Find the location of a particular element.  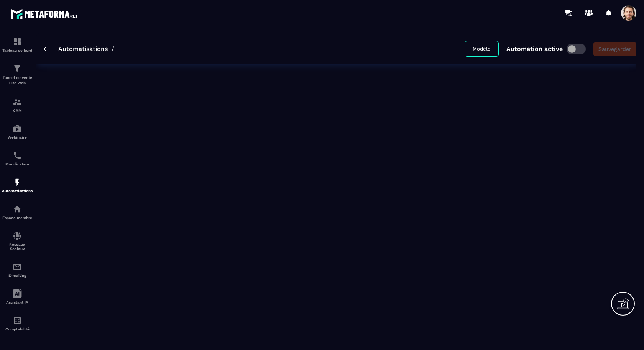

p: Automation active is located at coordinates (535, 48).